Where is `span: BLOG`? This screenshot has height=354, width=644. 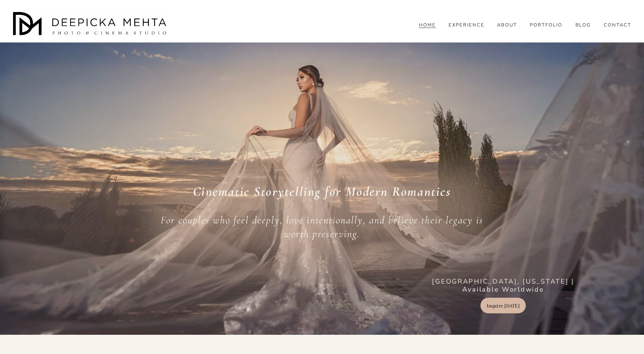
span: BLOG is located at coordinates (583, 25).